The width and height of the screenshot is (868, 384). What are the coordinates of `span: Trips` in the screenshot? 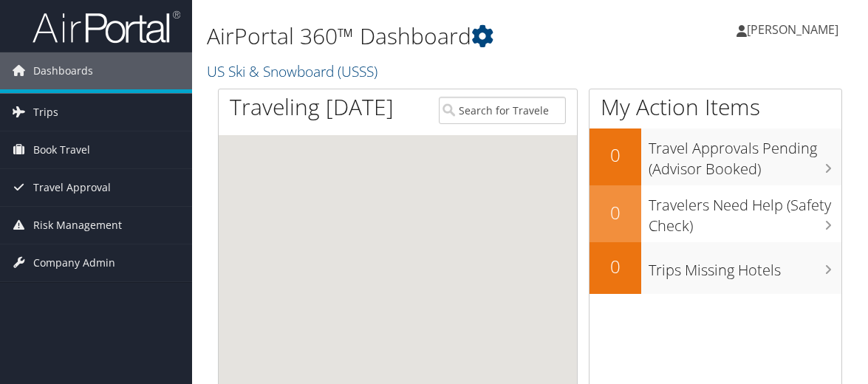 It's located at (46, 112).